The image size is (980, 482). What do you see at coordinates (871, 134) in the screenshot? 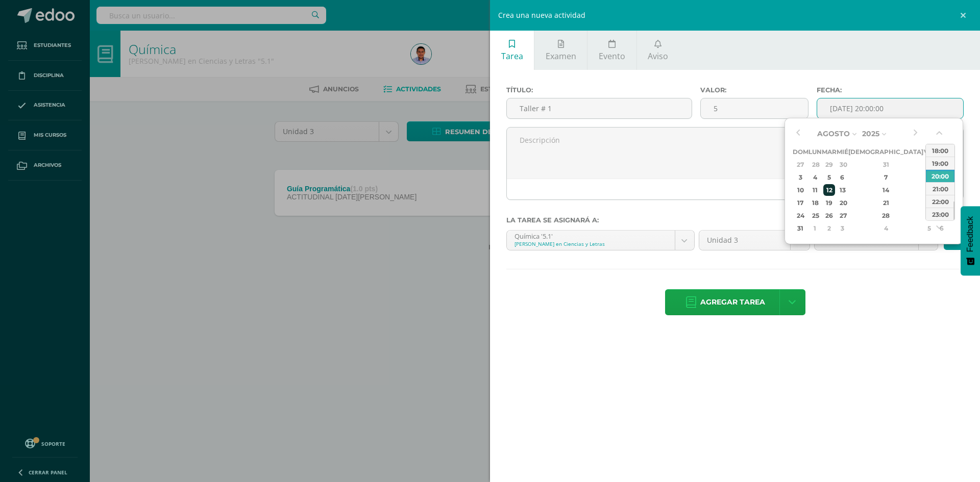
I see `span: 2025` at bounding box center [871, 134].